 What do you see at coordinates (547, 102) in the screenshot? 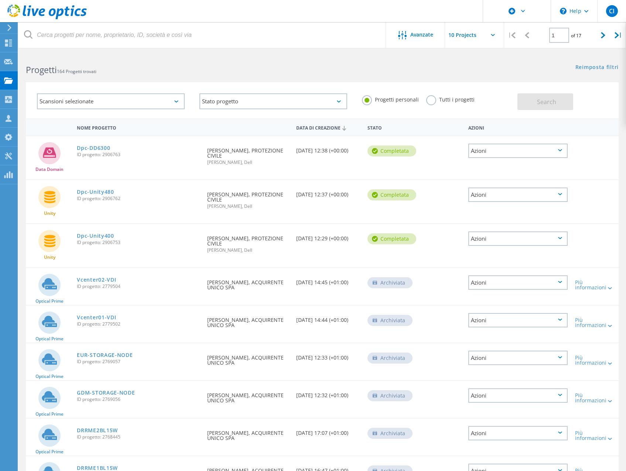
I see `span: Search` at bounding box center [547, 102].